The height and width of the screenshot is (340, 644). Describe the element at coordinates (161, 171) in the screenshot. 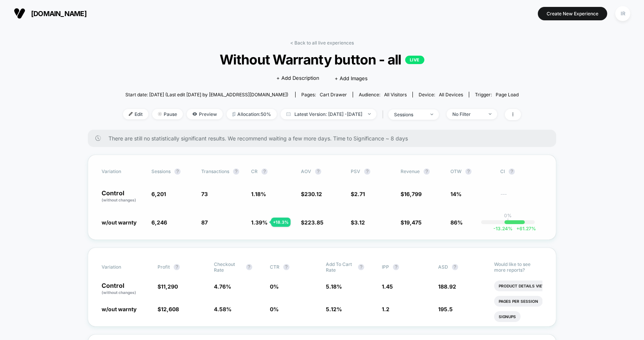

I see `span: Sessions` at that location.